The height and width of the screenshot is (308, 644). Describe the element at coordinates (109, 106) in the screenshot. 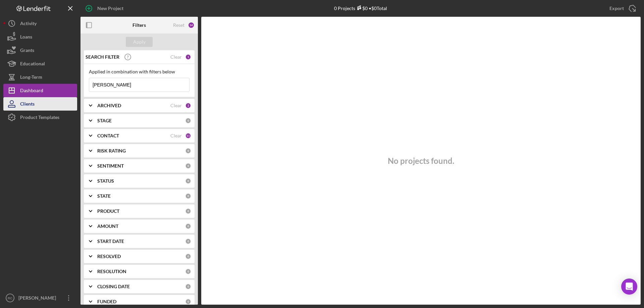

I see `b: ARCHIVED` at that location.